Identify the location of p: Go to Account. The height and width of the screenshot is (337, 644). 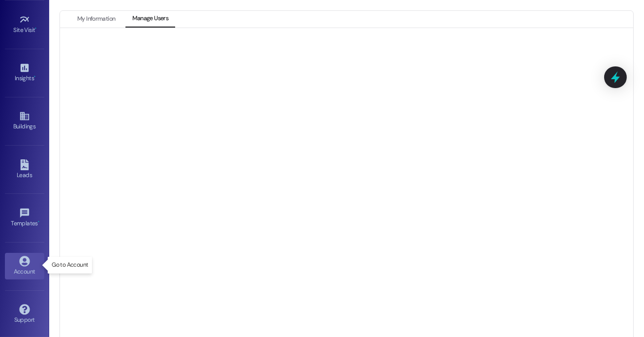
(70, 264).